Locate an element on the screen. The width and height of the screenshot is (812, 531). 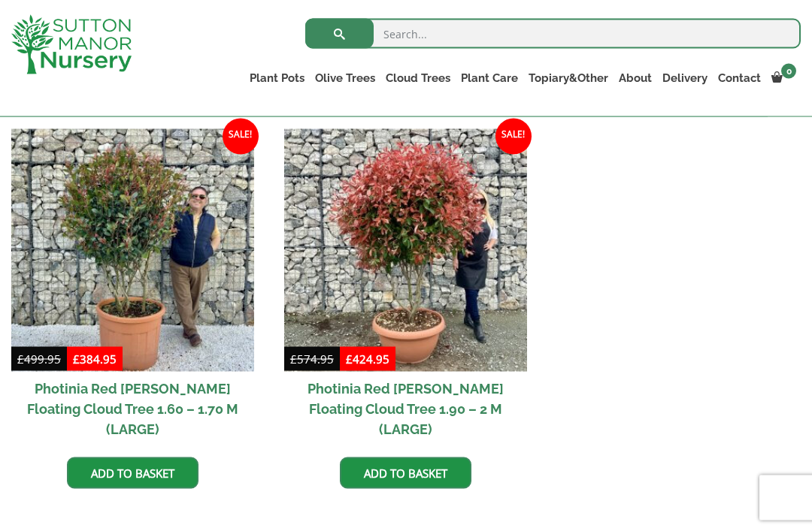
a: Cloud Trees is located at coordinates (418, 78).